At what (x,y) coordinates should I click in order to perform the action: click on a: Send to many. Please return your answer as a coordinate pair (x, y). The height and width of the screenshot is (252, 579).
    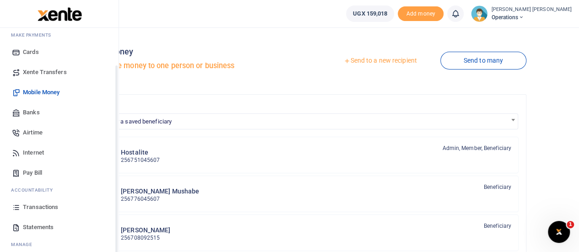
    Looking at the image, I should click on (483, 60).